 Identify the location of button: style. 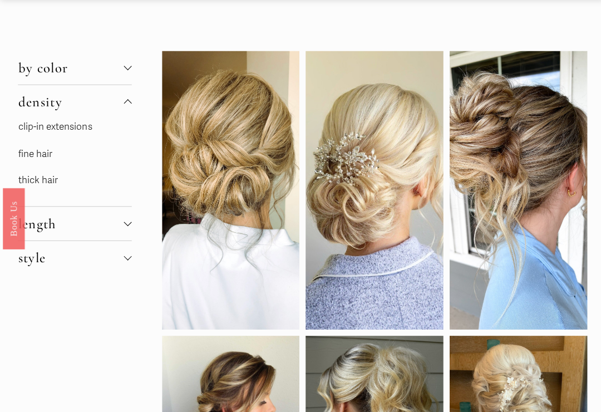
(74, 256).